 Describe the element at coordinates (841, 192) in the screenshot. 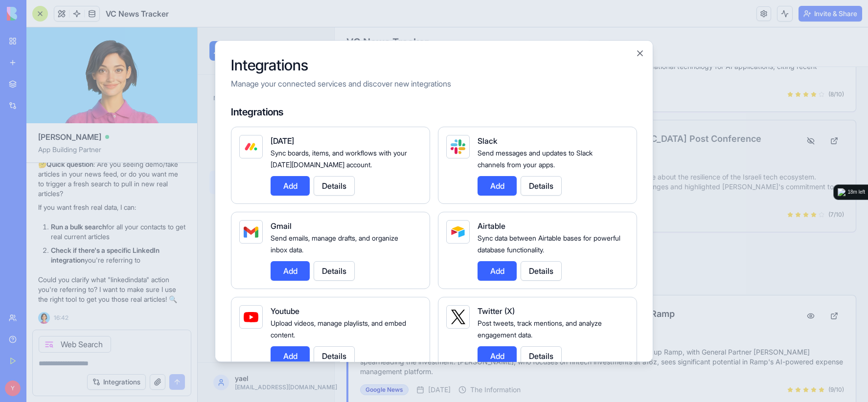

I see `img: logo` at that location.